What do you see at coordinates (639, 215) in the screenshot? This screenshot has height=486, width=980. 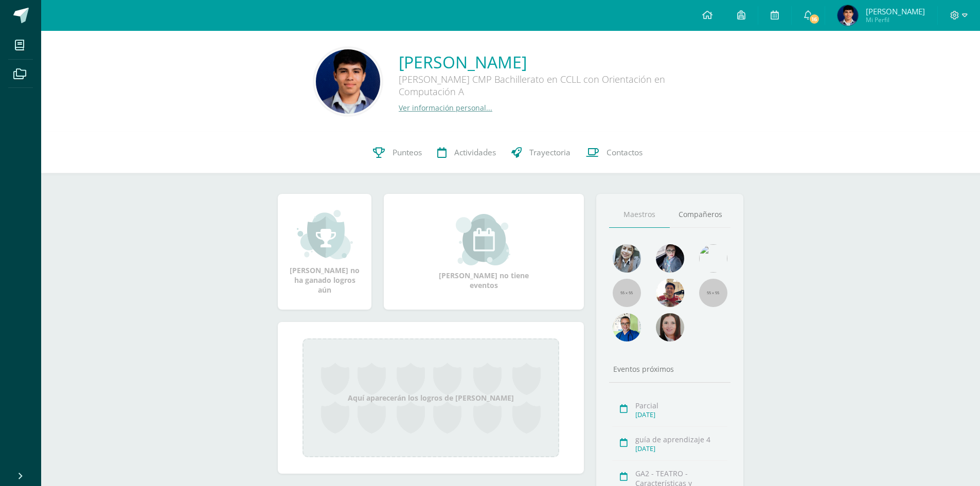 I see `a: Maestros` at bounding box center [639, 215].